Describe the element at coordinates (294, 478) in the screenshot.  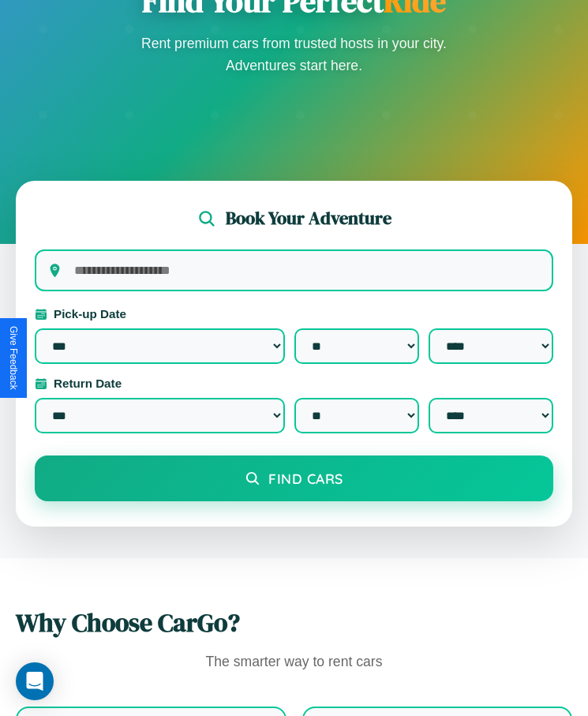
I see `button: Find Cars` at that location.